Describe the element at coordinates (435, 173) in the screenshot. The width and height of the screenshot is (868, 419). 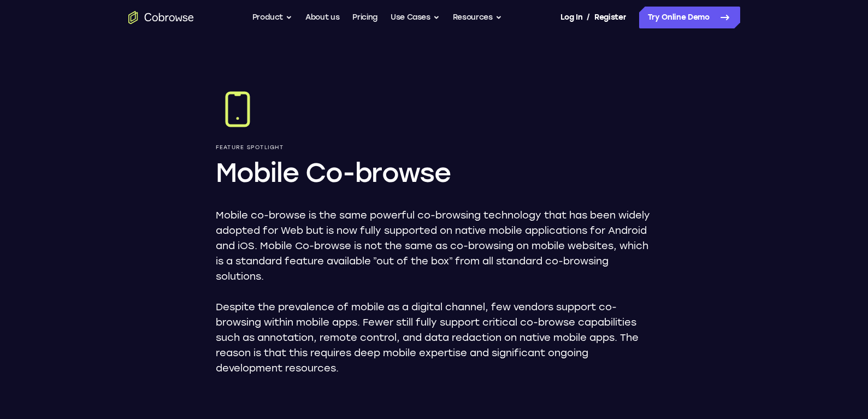
I see `h1: Mobile Co-browse` at that location.